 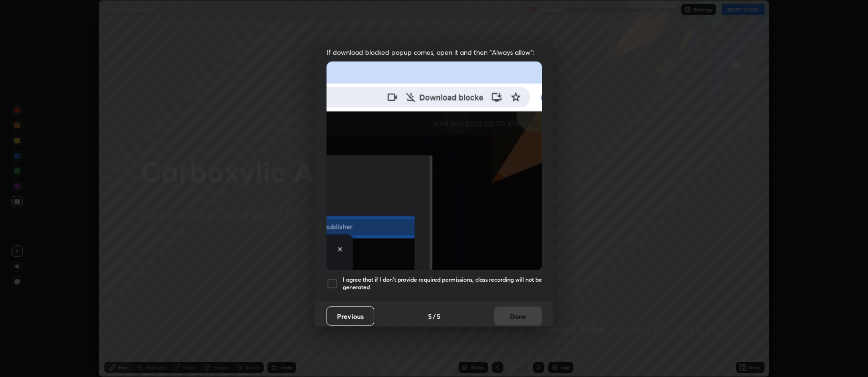 I want to click on span: If download blocked popup comes, open it and then "Always allow":, so click(x=434, y=52).